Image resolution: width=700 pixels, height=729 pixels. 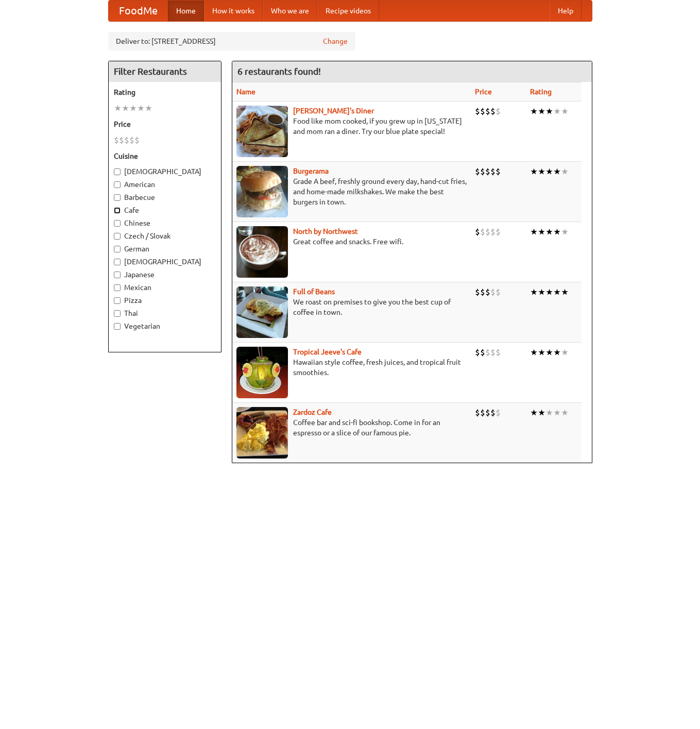 What do you see at coordinates (262, 252) in the screenshot?
I see `img: north.jpg` at bounding box center [262, 252].